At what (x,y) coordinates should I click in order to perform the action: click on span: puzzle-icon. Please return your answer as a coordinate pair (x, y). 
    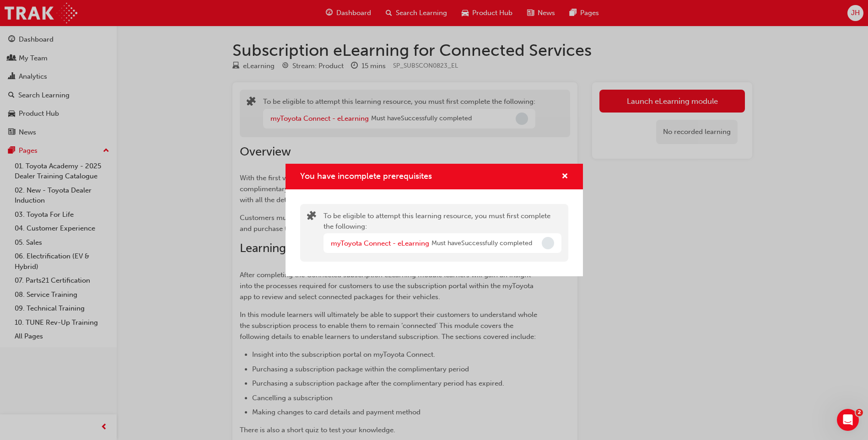
    Looking at the image, I should click on (311, 217).